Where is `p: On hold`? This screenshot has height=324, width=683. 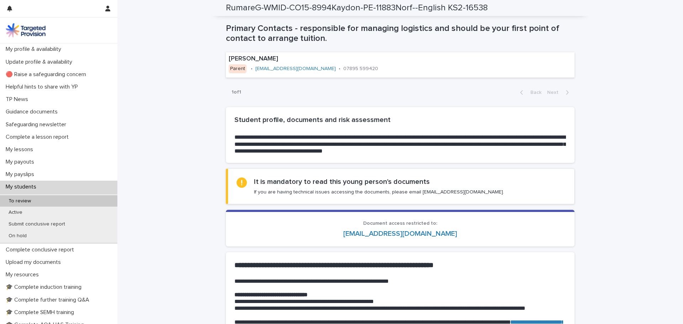 p: On hold is located at coordinates (17, 236).